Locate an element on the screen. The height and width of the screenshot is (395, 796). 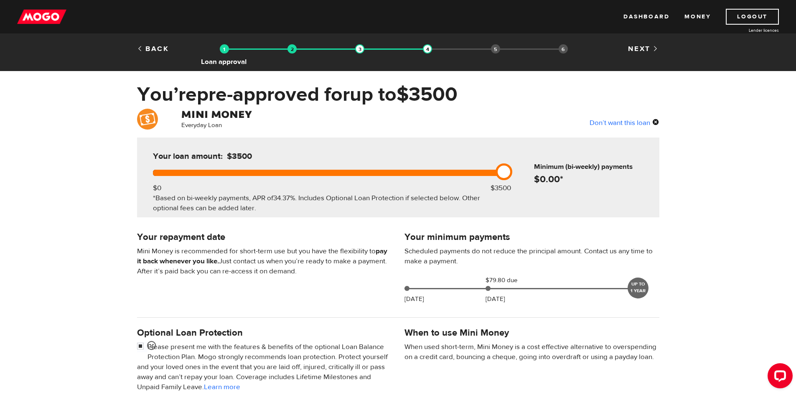
h4: Optional Loan Protection is located at coordinates (265, 333).